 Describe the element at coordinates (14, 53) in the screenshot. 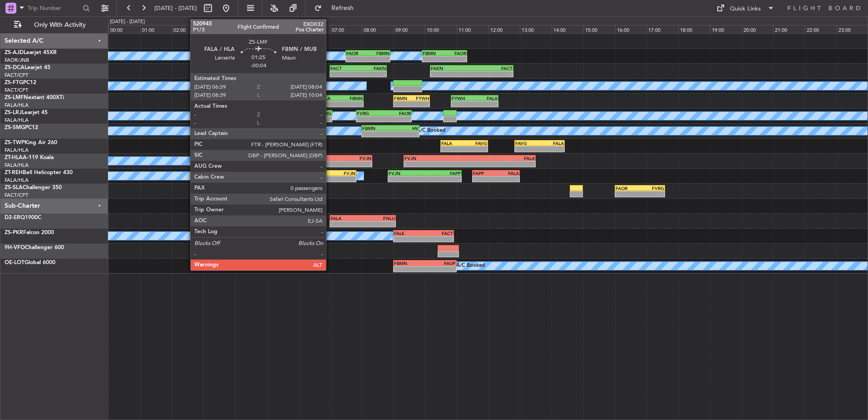

I see `span: ZS-AJD` at that location.